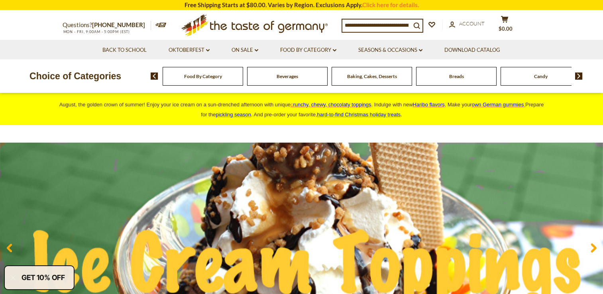 The height and width of the screenshot is (294, 603). What do you see at coordinates (124, 50) in the screenshot?
I see `a: Back to School` at bounding box center [124, 50].